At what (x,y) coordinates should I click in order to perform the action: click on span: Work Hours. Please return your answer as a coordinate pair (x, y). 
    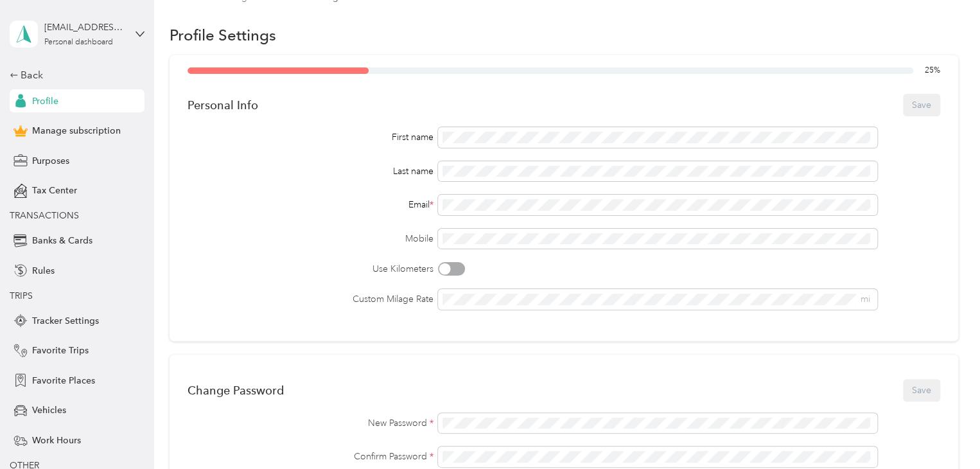
    Looking at the image, I should click on (57, 440).